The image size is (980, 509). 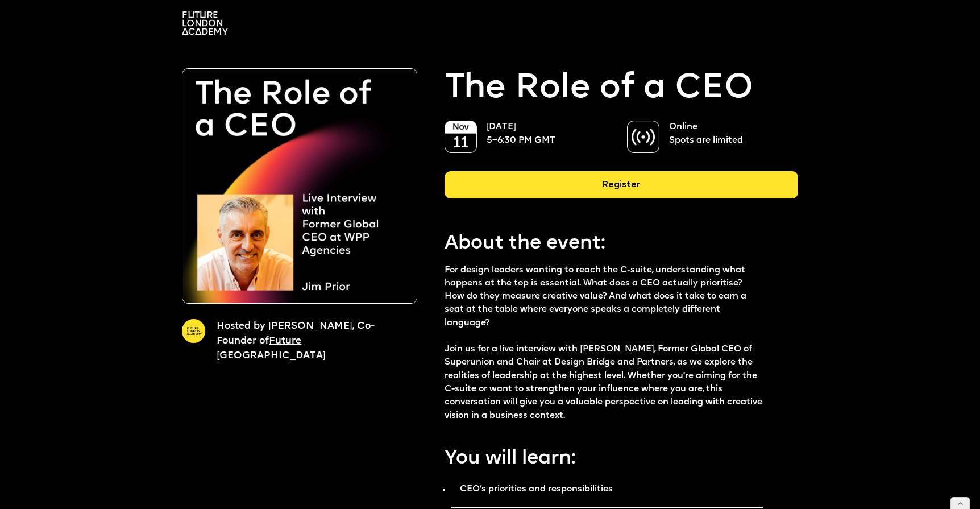 I want to click on p: About the event:, so click(x=603, y=244).